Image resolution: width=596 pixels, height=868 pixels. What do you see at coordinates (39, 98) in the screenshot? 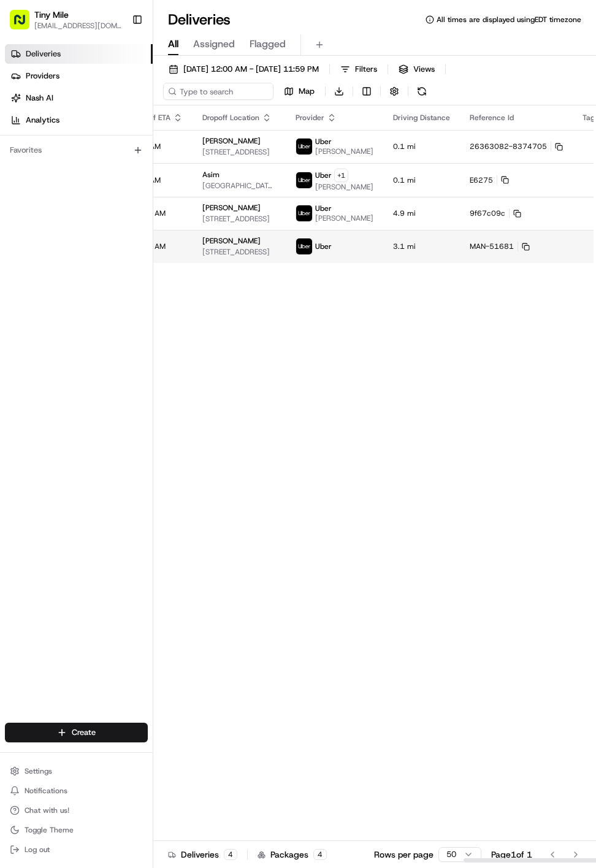
I see `span: Nash AI` at bounding box center [39, 98].